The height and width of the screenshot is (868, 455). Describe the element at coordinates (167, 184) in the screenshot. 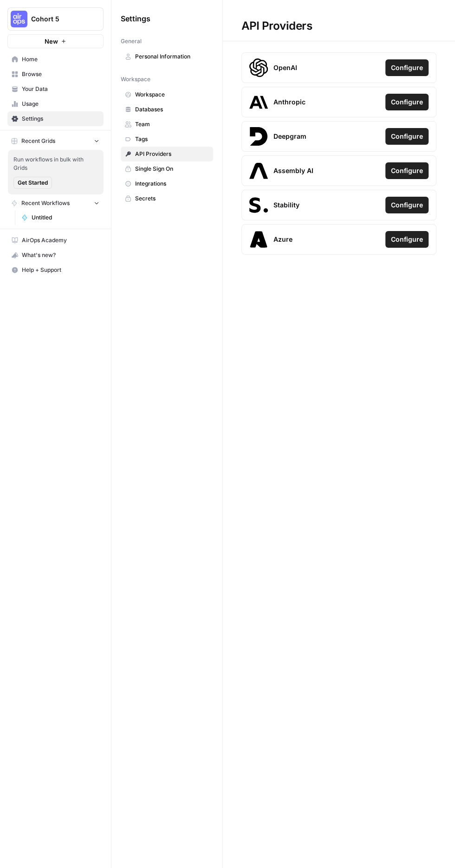

I see `a: Integrations` at that location.